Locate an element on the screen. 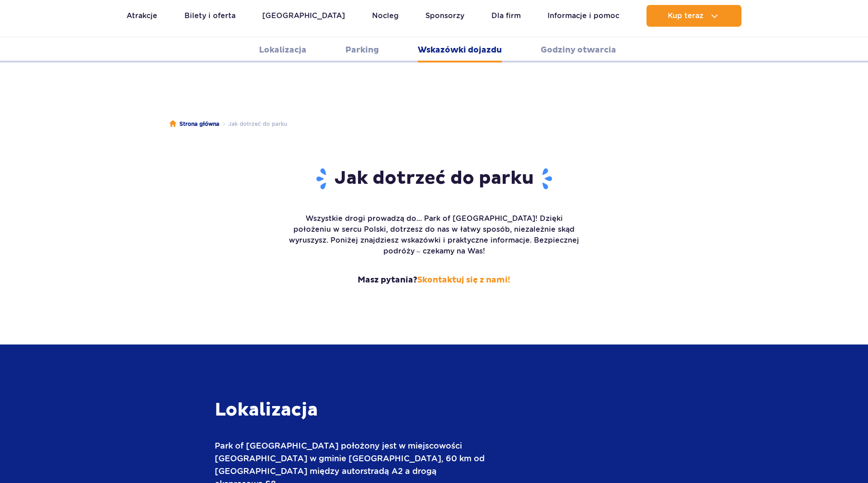 This screenshot has height=483, width=868. a: Dla firm is located at coordinates (506, 16).